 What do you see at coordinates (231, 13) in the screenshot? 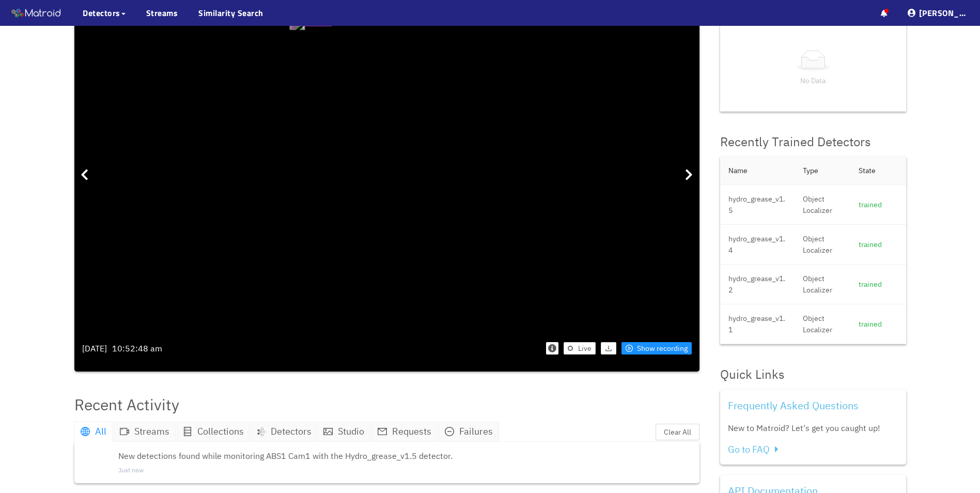
I see `a: Similarity Search` at bounding box center [231, 13].